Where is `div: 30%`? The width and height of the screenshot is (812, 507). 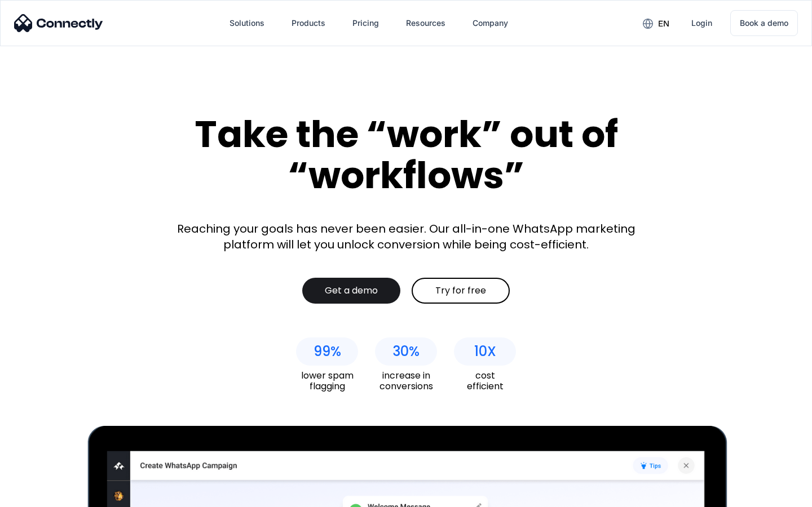
div: 30% is located at coordinates (406, 352).